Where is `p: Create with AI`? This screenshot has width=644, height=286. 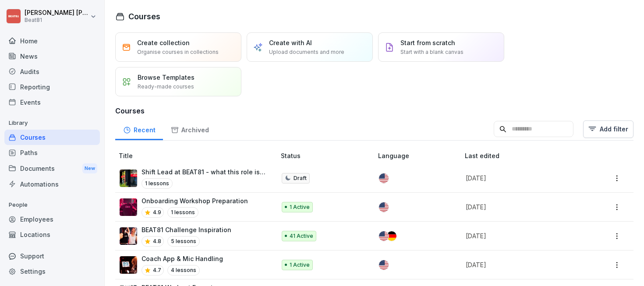 p: Create with AI is located at coordinates (291, 42).